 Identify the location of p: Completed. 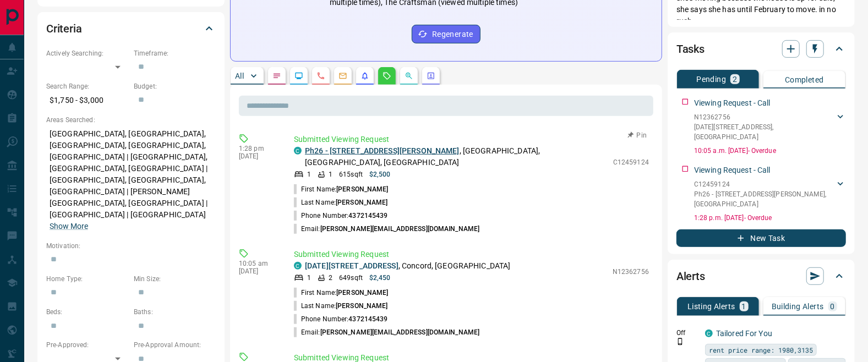
(804, 79).